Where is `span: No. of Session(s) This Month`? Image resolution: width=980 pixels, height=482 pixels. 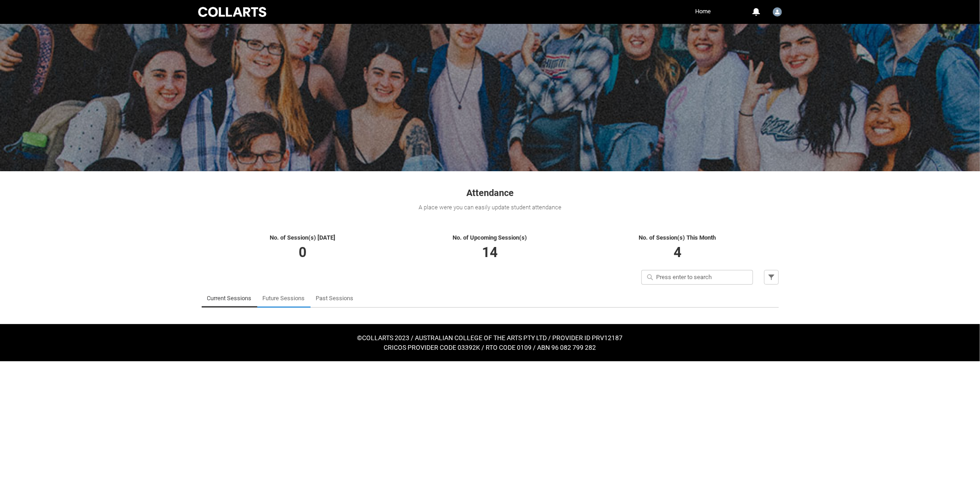
span: No. of Session(s) This Month is located at coordinates (678, 238).